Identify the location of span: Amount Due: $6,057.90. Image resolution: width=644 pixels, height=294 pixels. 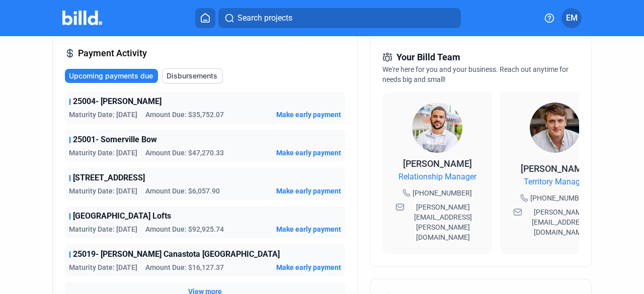
(183, 191).